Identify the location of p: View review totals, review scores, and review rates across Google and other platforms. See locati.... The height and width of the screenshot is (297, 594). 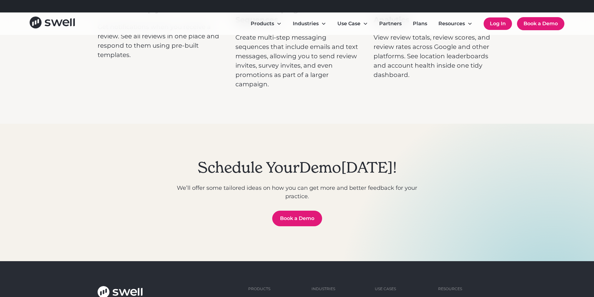
(435, 56).